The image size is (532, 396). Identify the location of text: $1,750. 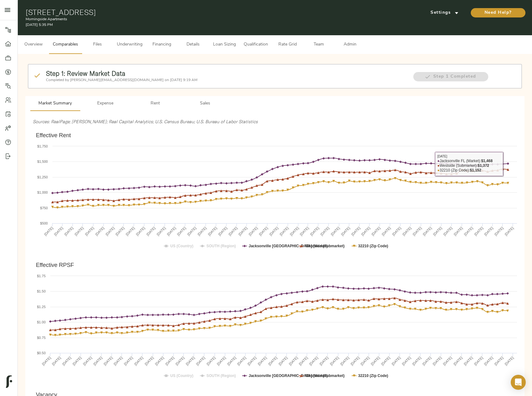
(42, 146).